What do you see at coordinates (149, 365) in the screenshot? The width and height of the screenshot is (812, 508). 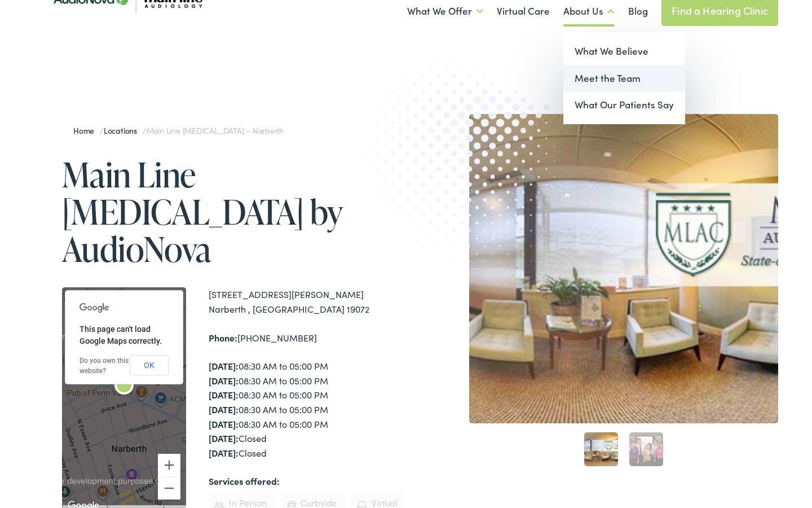 I see `button: OK` at bounding box center [149, 365].